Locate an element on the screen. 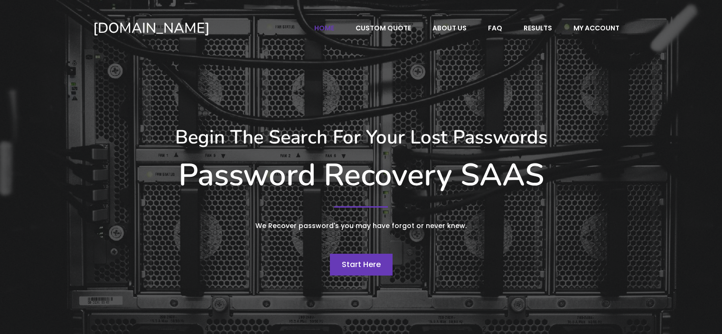 The height and width of the screenshot is (334, 722). h1: Password Recovery SAAS is located at coordinates (361, 175).